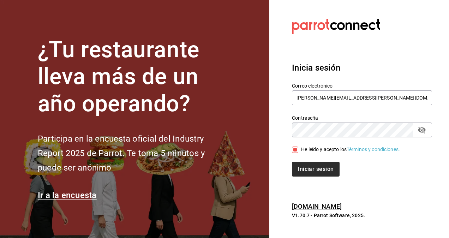 This screenshot has width=449, height=238. What do you see at coordinates (362, 215) in the screenshot?
I see `p: V1.70.7 - Parrot Software, 2025.` at bounding box center [362, 215].